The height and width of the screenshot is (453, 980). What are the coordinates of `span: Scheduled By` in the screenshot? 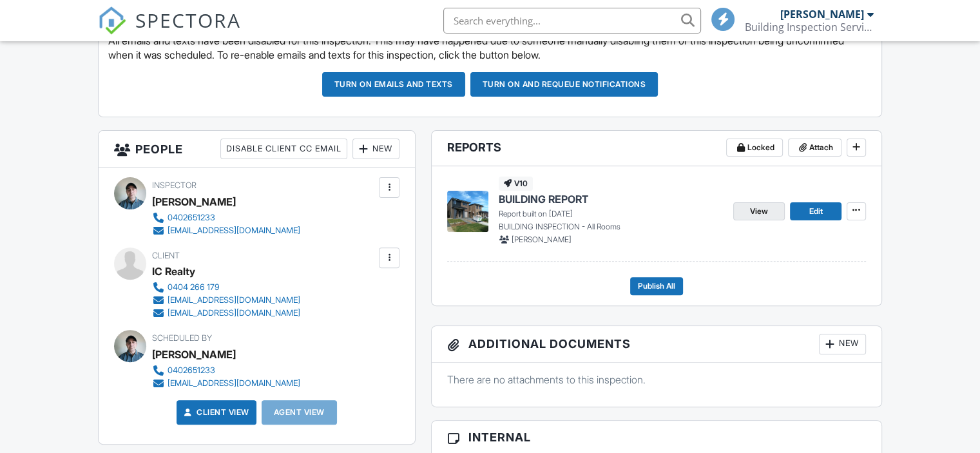 It's located at (182, 338).